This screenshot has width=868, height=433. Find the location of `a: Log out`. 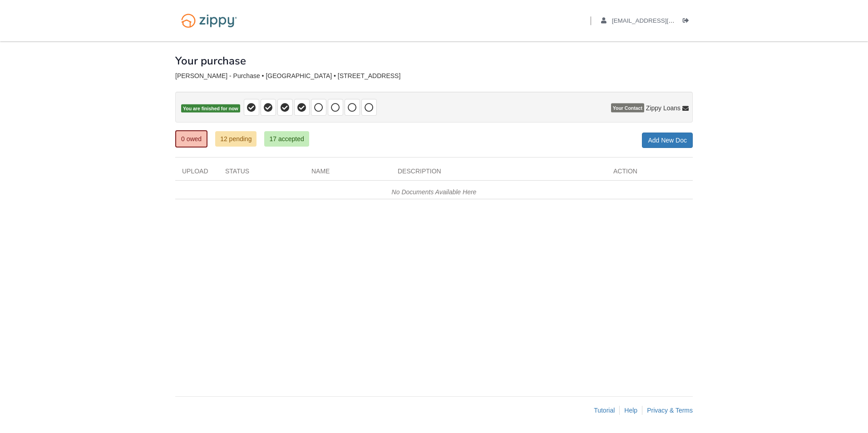

a: Log out is located at coordinates (687, 22).